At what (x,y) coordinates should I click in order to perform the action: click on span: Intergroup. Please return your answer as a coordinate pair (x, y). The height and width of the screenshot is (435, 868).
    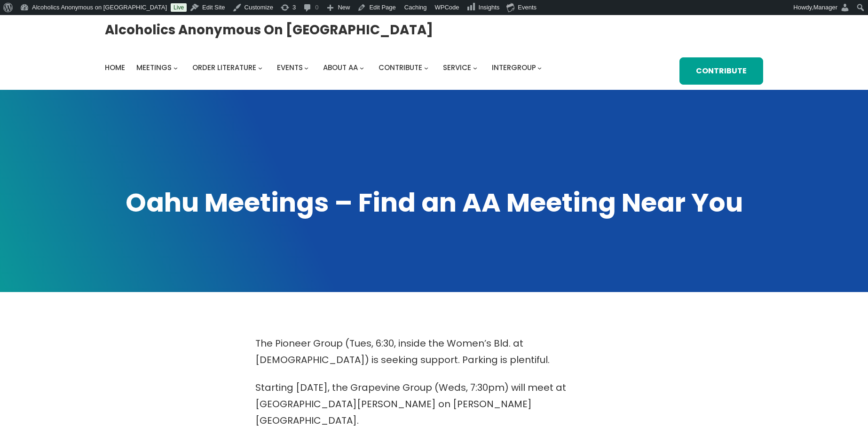
    Looking at the image, I should click on (514, 67).